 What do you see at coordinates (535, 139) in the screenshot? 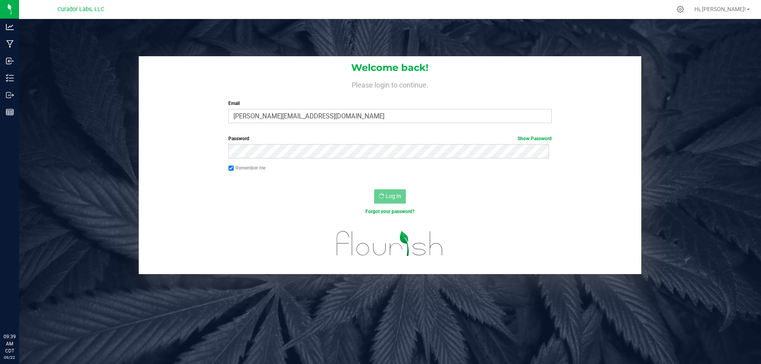
I see `a: Show Password` at bounding box center [535, 139].